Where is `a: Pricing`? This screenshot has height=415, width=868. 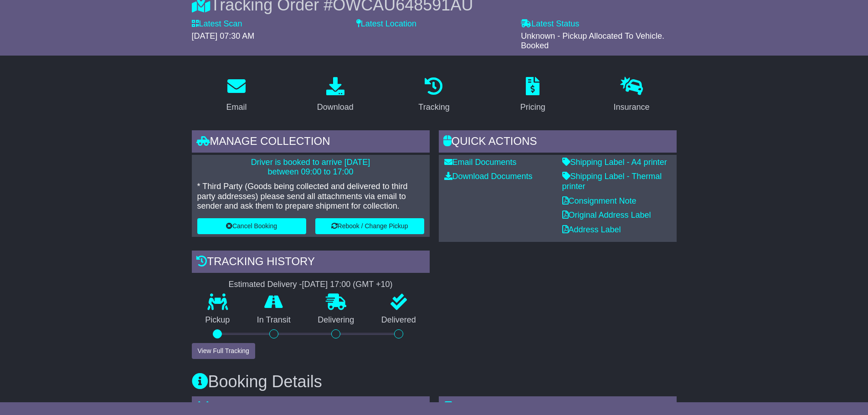 a: Pricing is located at coordinates (532, 96).